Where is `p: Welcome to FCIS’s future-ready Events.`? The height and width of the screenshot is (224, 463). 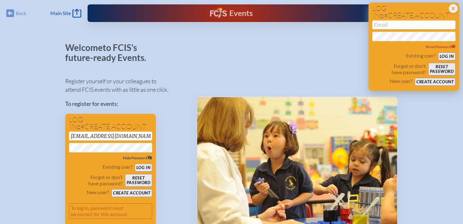
p: Welcome to FCIS’s future-ready Events. is located at coordinates (109, 53).